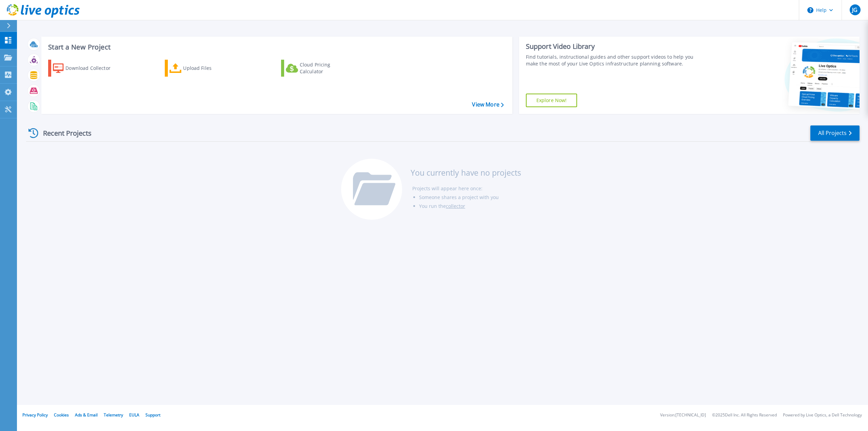 Image resolution: width=868 pixels, height=431 pixels. I want to click on a: EULA, so click(134, 415).